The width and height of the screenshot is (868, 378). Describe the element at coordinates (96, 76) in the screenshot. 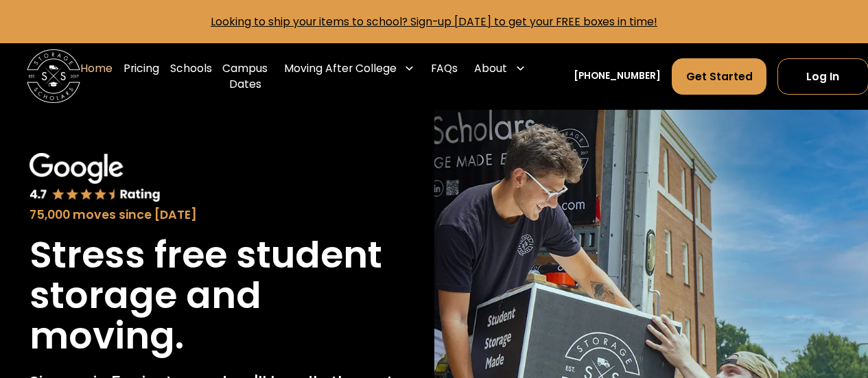

I see `a: Home` at that location.